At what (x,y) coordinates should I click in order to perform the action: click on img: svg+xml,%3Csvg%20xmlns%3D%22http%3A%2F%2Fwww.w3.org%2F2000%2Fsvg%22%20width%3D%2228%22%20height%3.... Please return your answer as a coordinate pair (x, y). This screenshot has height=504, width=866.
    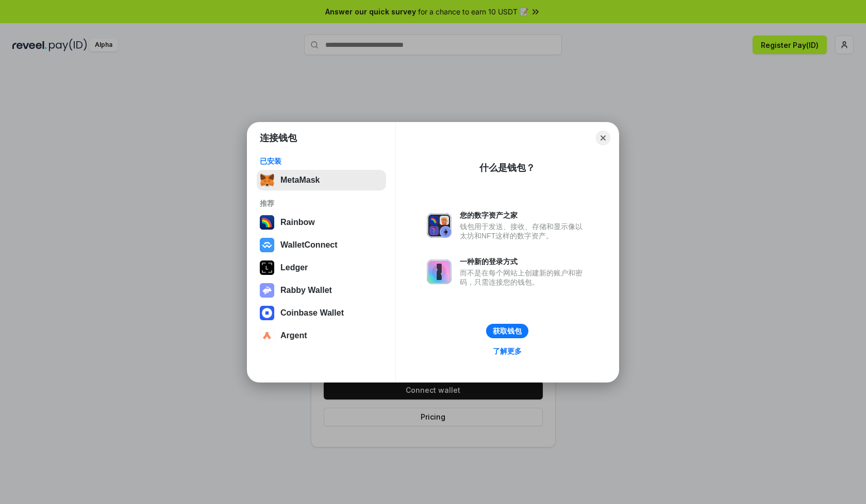
    Looking at the image, I should click on (267, 268).